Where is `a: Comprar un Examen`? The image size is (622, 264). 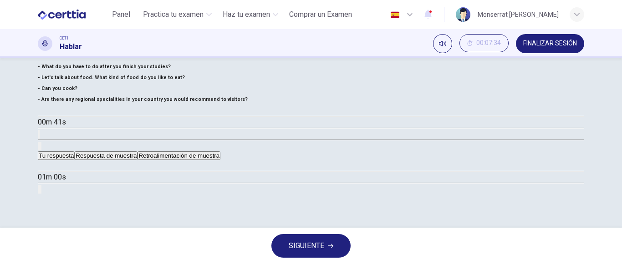 a: Comprar un Examen is located at coordinates (320, 15).